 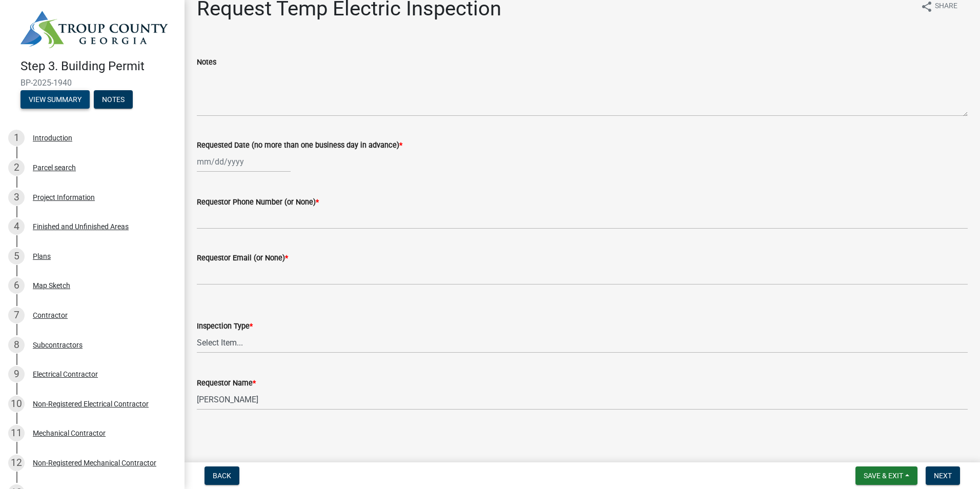 I want to click on div: Parcel search, so click(x=55, y=167).